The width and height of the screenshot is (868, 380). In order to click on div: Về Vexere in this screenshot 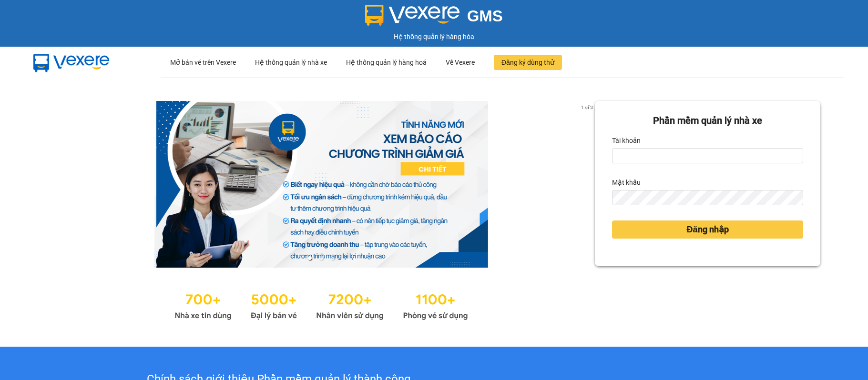, I will do `click(460, 63)`.